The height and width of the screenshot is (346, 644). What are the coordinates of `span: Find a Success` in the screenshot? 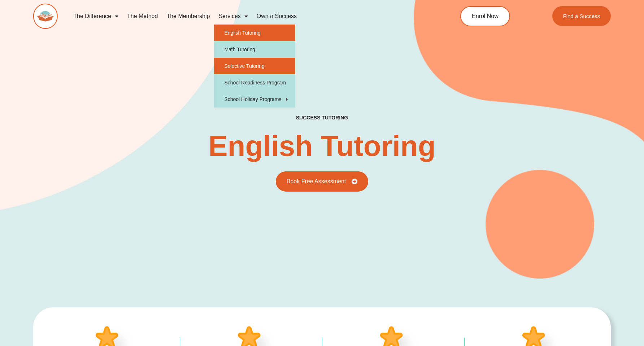 It's located at (581, 16).